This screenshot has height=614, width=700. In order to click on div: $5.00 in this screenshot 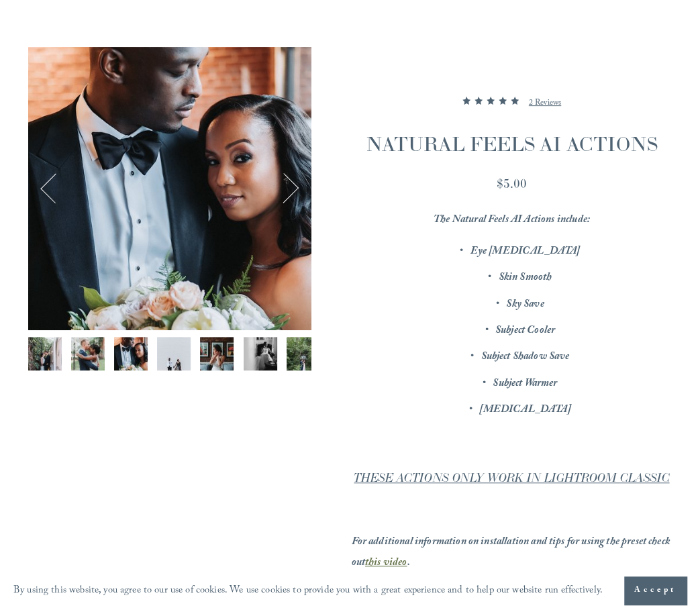, I will do `click(511, 183)`.